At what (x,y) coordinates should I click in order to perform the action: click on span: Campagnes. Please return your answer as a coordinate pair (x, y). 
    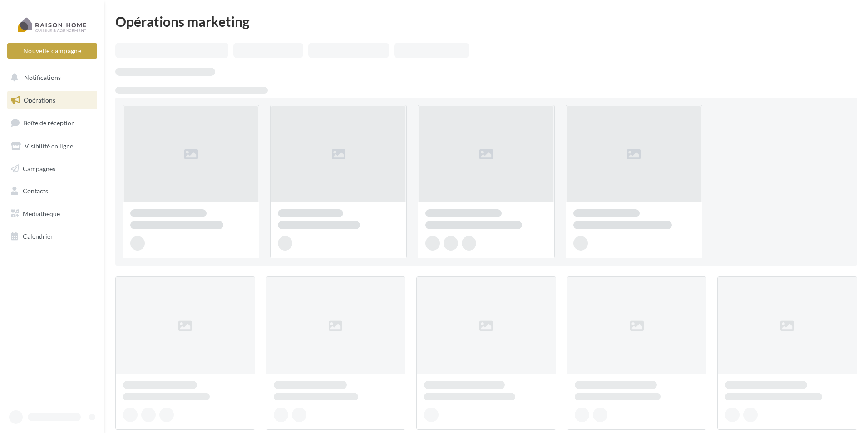
    Looking at the image, I should click on (39, 168).